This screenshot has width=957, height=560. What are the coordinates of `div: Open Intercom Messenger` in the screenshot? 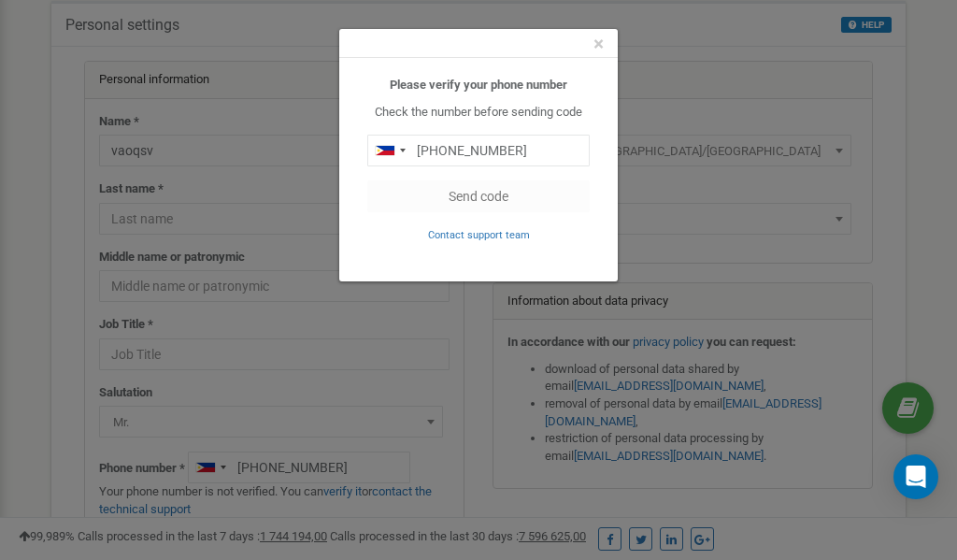 It's located at (916, 476).